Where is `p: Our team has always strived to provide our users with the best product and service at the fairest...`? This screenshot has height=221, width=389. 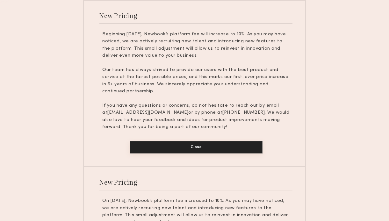 p: Our team has always strived to provide our users with the best product and service at the fairest... is located at coordinates (196, 81).